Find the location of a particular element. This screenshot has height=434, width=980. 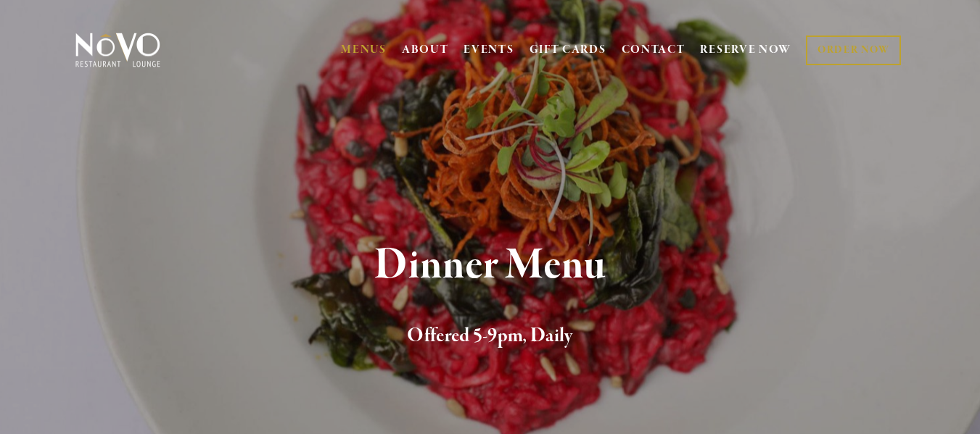

a: ABOUT is located at coordinates (425, 50).